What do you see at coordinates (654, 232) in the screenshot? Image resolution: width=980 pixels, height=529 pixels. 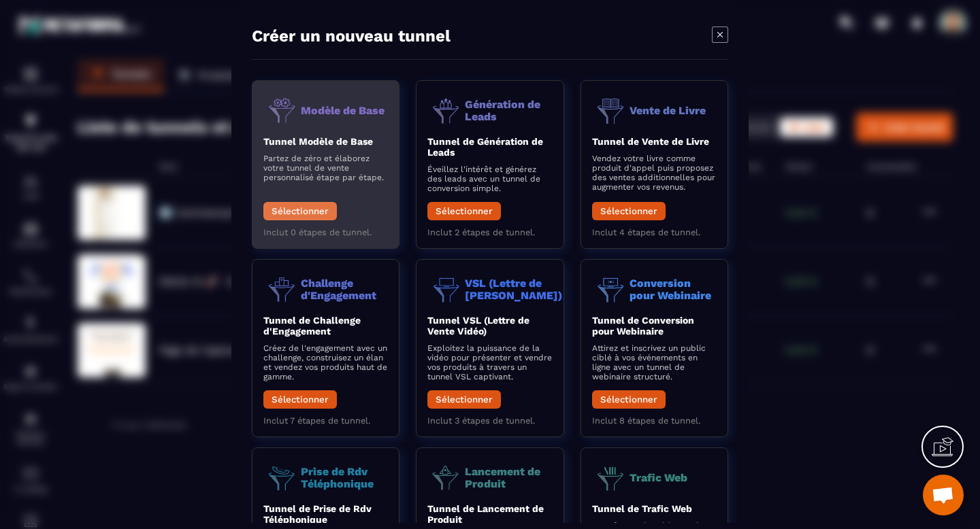 I see `p: Inclut 4 étapes de tunnel.` at bounding box center [654, 232].